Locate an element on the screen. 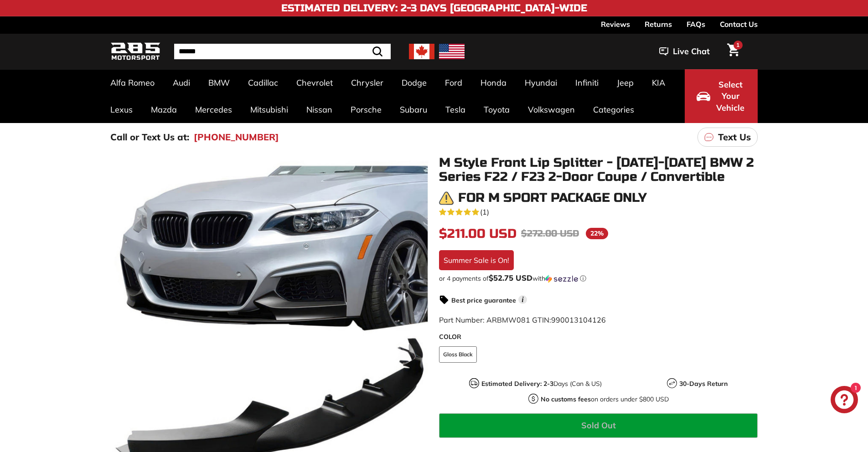  a: Returns is located at coordinates (658, 24).